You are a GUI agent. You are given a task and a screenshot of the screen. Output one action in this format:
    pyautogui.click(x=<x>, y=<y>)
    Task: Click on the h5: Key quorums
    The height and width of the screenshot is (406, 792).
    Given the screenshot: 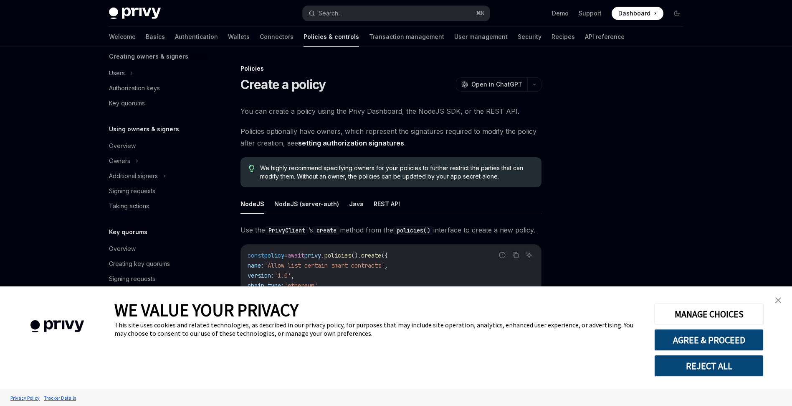 What is the action you would take?
    pyautogui.click(x=128, y=232)
    